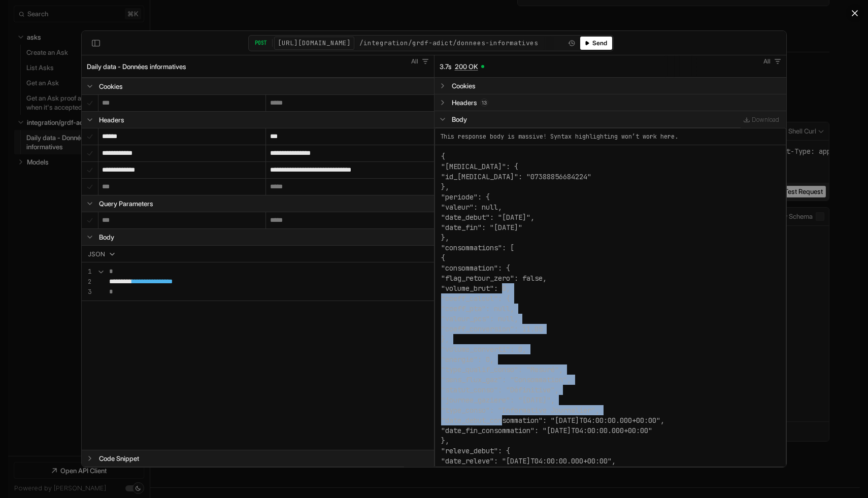 The width and height of the screenshot is (868, 498). I want to click on div: "type_conso": "Informative Journalier",, so click(553, 410).